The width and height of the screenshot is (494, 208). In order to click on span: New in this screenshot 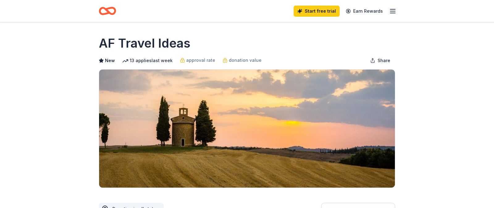, I will do `click(110, 60)`.